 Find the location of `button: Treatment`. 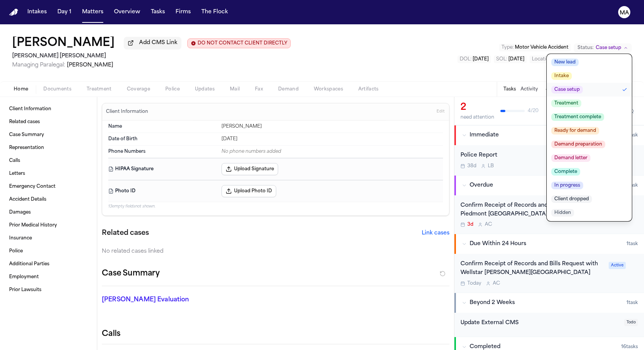

button: Treatment is located at coordinates (589, 103).